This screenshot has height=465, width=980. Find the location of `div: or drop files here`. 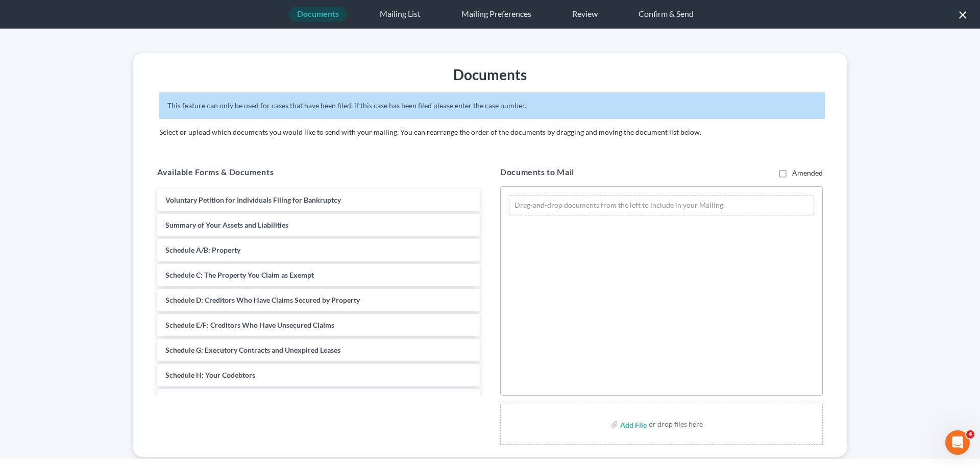

div: or drop files here is located at coordinates (675, 424).